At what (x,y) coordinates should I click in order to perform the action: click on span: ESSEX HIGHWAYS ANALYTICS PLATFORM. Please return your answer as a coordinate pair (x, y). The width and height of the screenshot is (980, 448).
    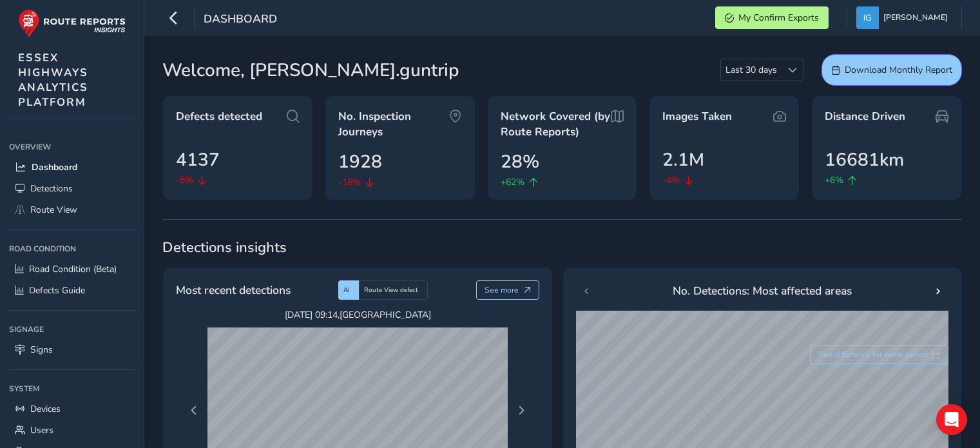
    Looking at the image, I should click on (53, 80).